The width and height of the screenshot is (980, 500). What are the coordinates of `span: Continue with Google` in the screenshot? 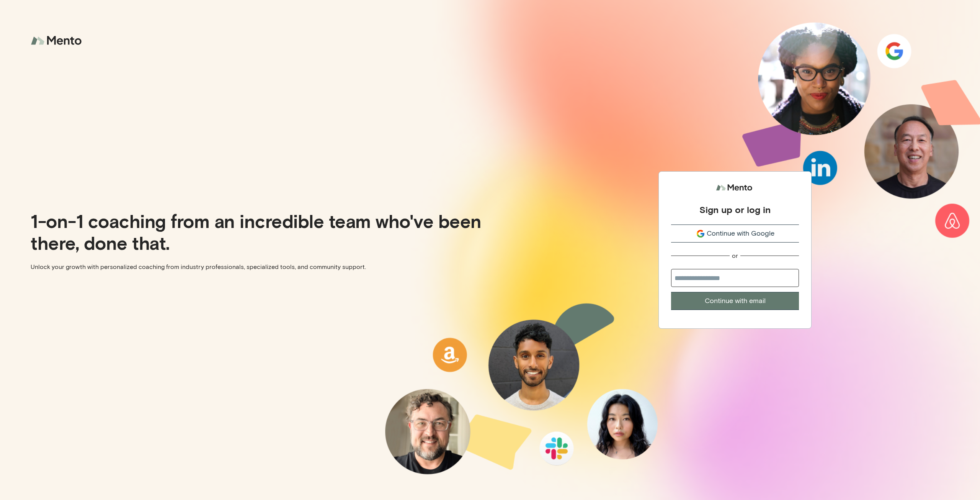 It's located at (740, 233).